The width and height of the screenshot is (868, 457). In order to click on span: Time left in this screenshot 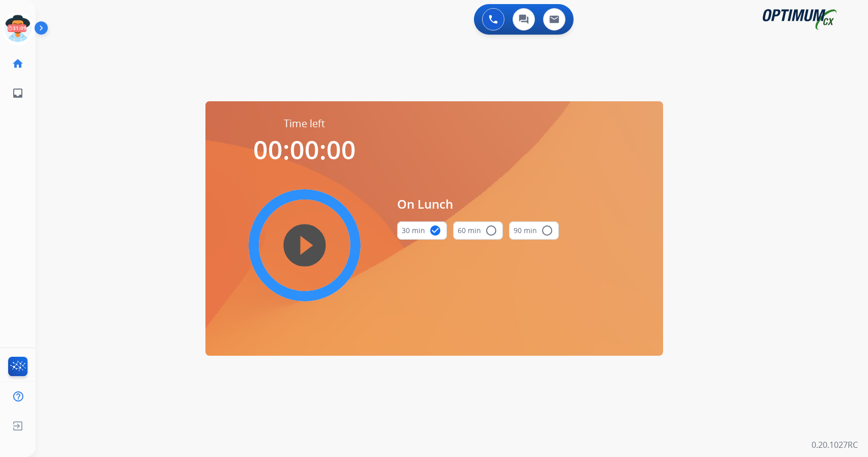, I will do `click(304, 123)`.